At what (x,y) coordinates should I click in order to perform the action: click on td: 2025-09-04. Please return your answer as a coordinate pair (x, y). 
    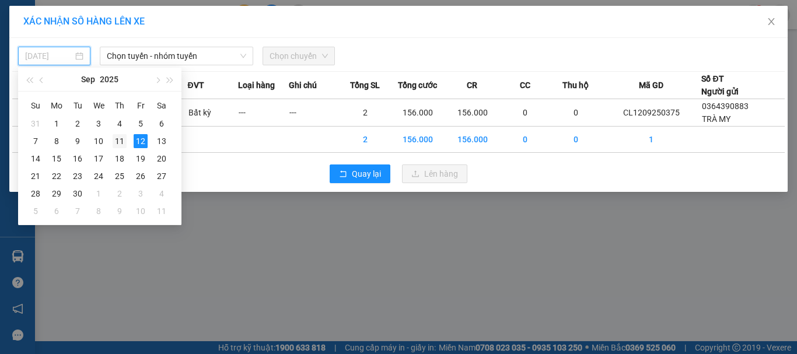
    Looking at the image, I should click on (120, 124).